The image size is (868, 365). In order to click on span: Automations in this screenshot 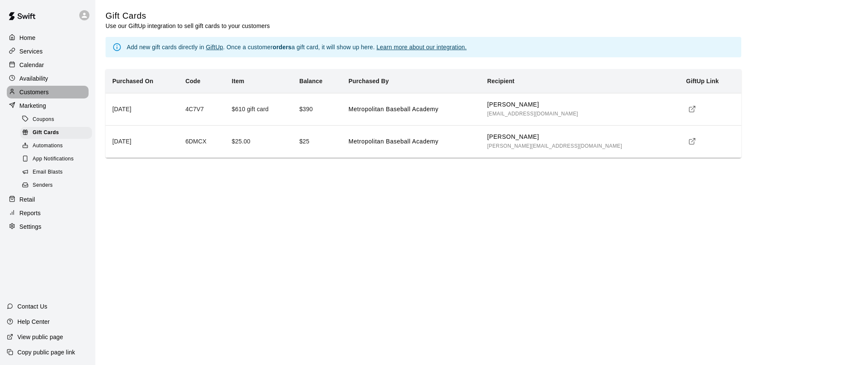, I will do `click(47, 146)`.